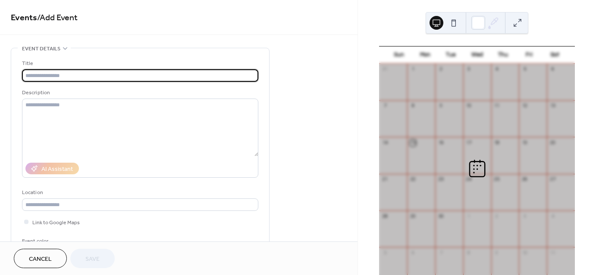 This screenshot has height=275, width=596. Describe the element at coordinates (40, 259) in the screenshot. I see `span: Cancel` at that location.